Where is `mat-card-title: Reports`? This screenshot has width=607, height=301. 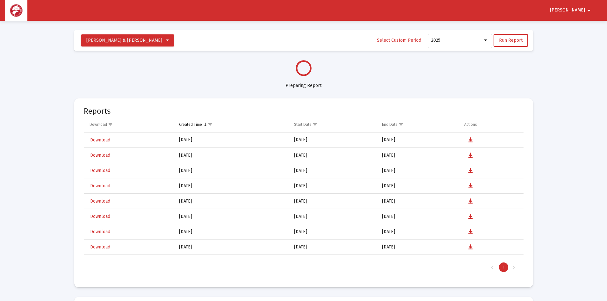 mat-card-title: Reports is located at coordinates (97, 111).